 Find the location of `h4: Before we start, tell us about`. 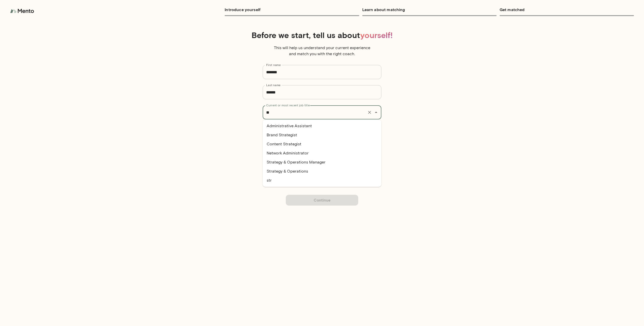

h4: Before we start, tell us about is located at coordinates (322, 35).